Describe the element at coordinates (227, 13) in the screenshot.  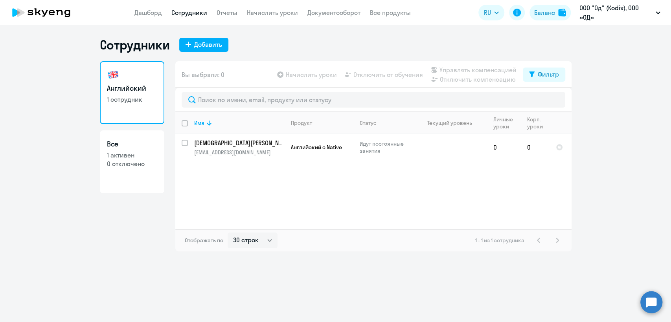
I see `a: Отчеты` at that location.